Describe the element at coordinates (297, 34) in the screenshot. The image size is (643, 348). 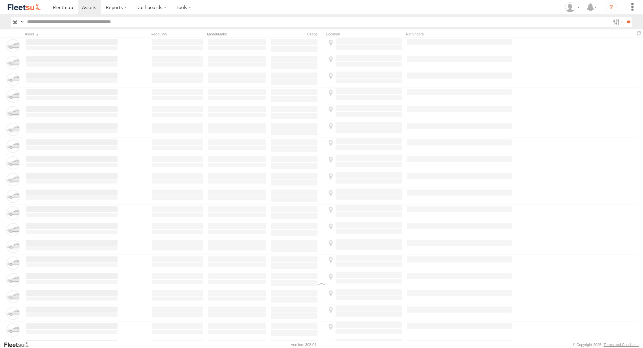
I see `div: Usage` at that location.